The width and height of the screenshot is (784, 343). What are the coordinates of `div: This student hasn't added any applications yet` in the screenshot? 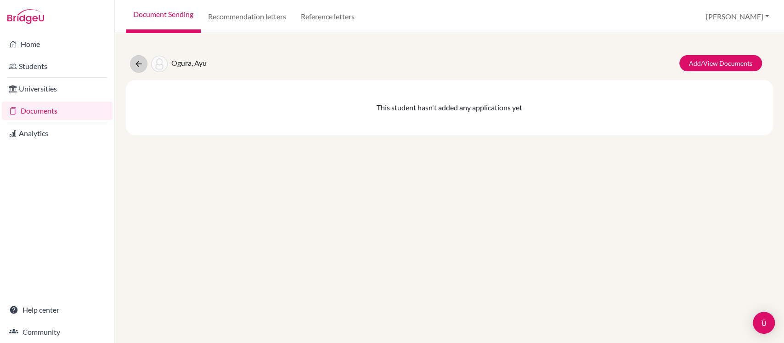 It's located at (449, 108).